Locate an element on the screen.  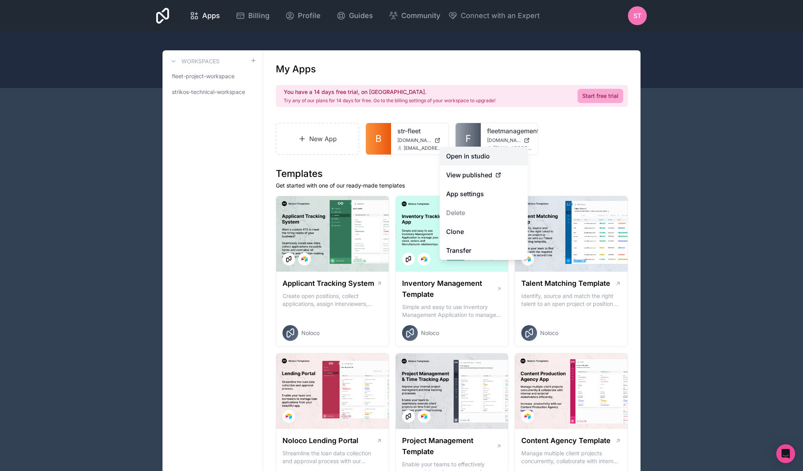
a: Open in studio is located at coordinates (484, 156).